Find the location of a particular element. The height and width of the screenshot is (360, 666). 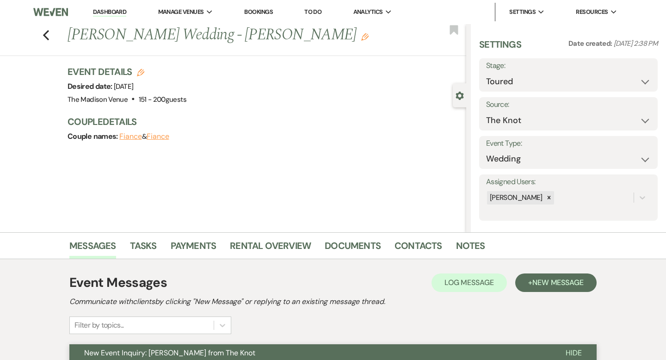

h3: Settings is located at coordinates (500, 48).